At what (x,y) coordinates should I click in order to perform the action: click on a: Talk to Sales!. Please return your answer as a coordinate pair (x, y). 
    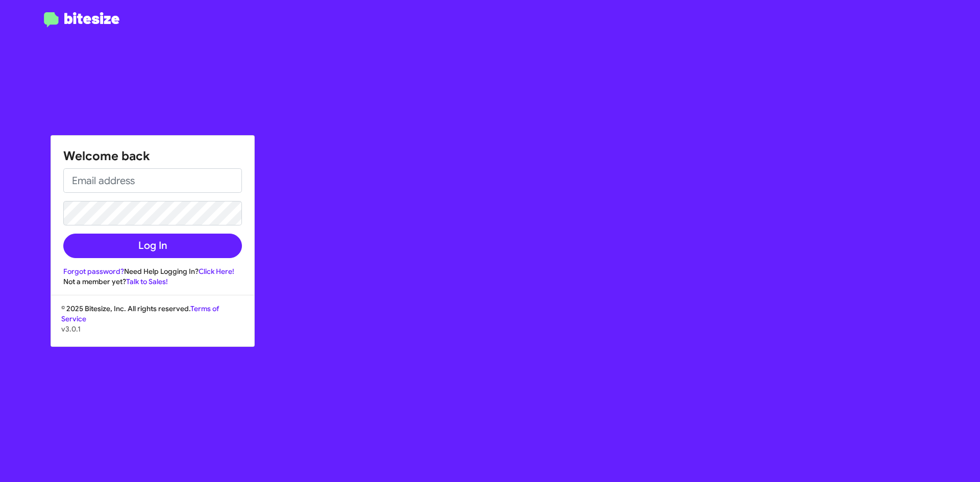
    Looking at the image, I should click on (147, 282).